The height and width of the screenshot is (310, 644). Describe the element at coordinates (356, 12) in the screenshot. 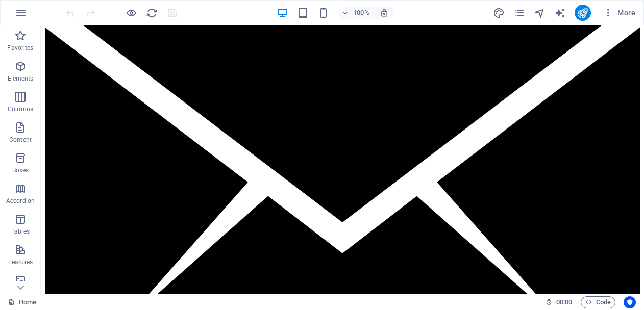

I see `button: 100%` at that location.